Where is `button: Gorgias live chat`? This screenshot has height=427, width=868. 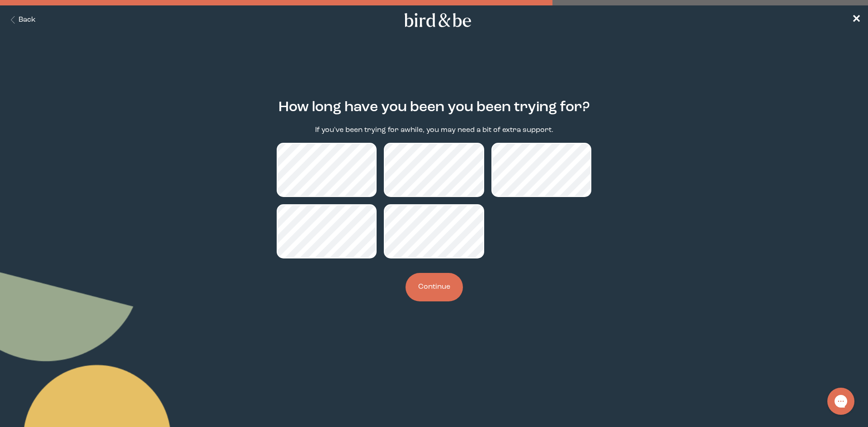 button: Gorgias live chat is located at coordinates (18, 17).